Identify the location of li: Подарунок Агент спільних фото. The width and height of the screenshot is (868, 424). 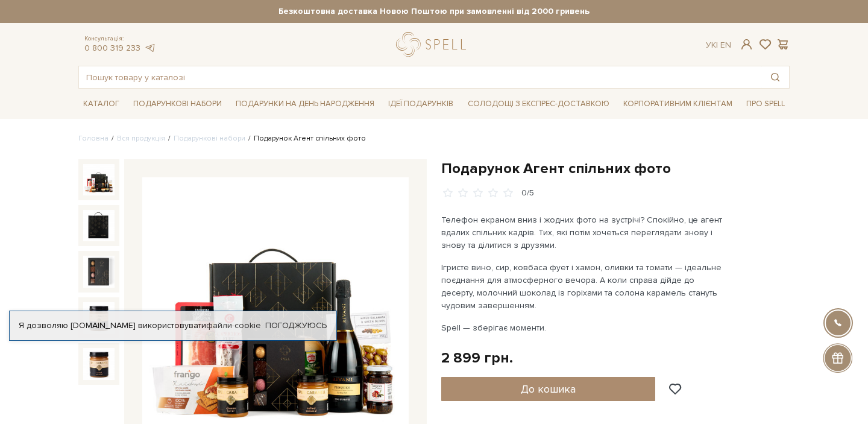
(306, 139).